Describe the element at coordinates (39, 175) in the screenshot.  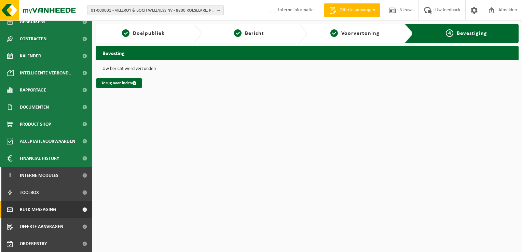
I see `span: Interne modules` at that location.